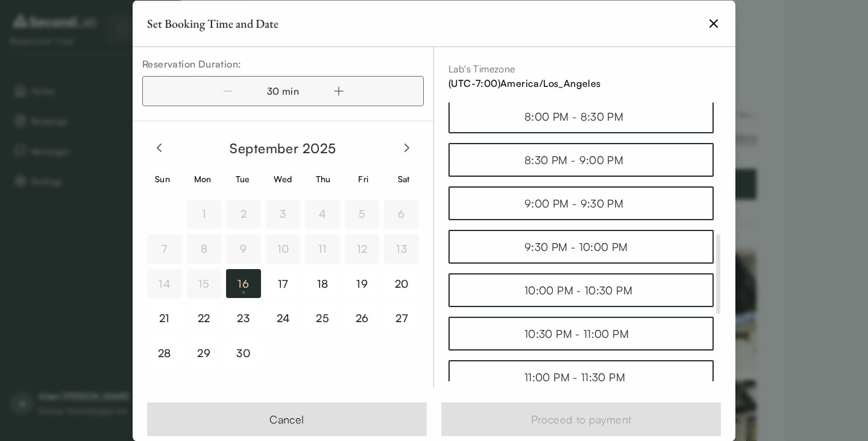 This screenshot has width=868, height=441. What do you see at coordinates (320, 147) in the screenshot?
I see `span: 2025` at bounding box center [320, 147].